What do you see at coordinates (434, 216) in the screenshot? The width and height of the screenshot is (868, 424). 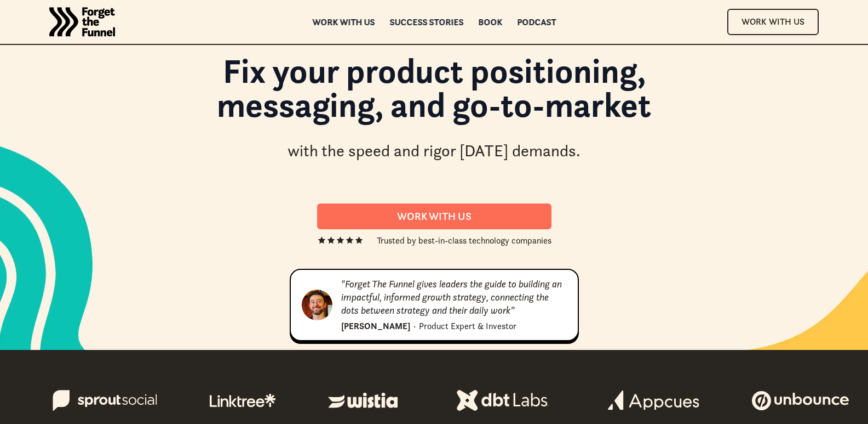 I see `div: Work With us` at bounding box center [434, 216].